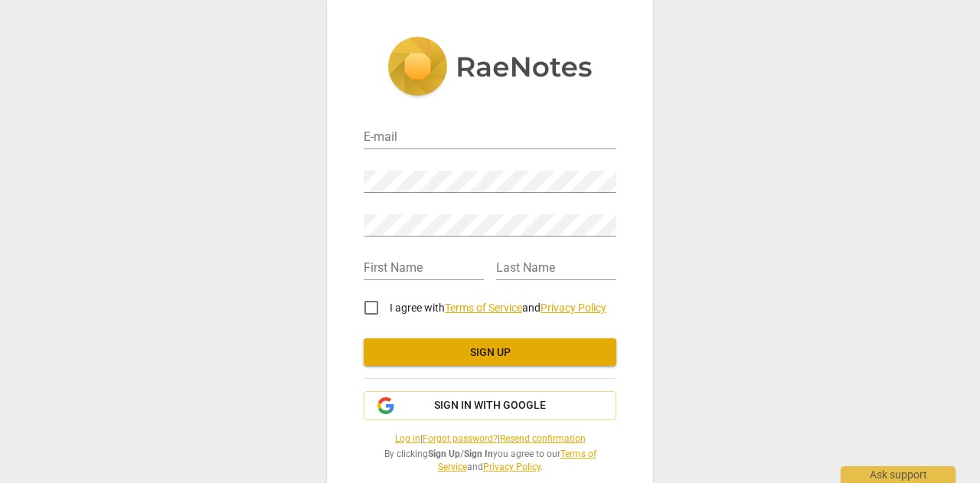 The height and width of the screenshot is (483, 980). Describe the element at coordinates (490, 353) in the screenshot. I see `button: Sign up` at that location.